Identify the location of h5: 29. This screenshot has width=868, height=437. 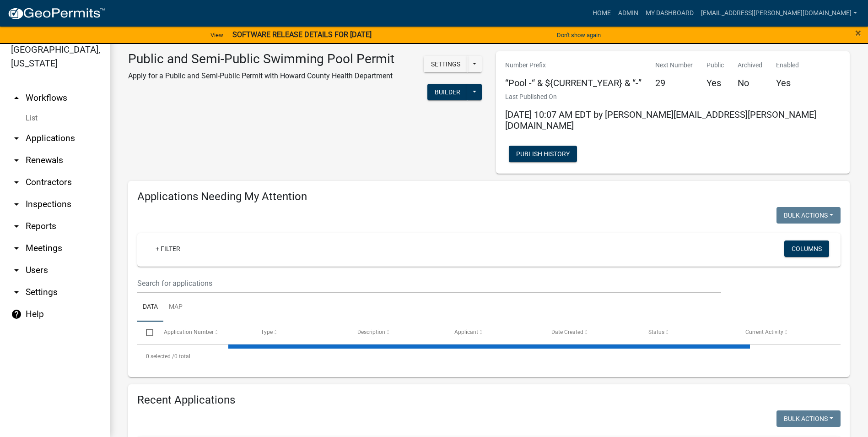
(674, 83).